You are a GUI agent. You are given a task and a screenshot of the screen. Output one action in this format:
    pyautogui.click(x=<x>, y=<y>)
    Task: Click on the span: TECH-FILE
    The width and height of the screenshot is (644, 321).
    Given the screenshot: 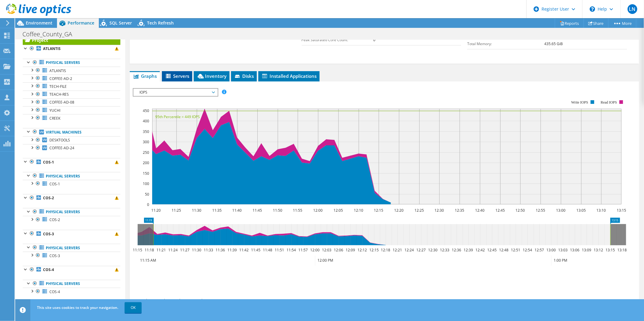 What is the action you would take?
    pyautogui.click(x=58, y=86)
    